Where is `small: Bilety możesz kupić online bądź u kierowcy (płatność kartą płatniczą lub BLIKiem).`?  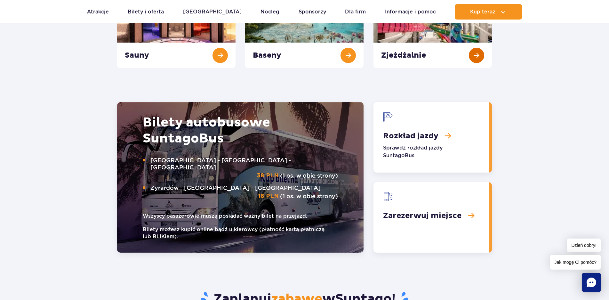
small: Bilety możesz kupić online bądź u kierowcy (płatność kartą płatniczą lub BLIKiem). is located at coordinates (240, 233).